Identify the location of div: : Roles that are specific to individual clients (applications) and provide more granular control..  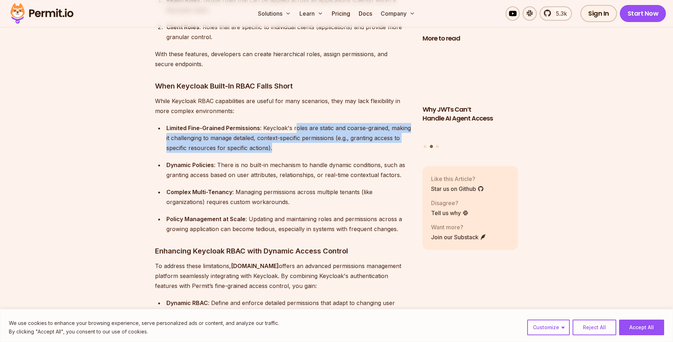
(289, 32).